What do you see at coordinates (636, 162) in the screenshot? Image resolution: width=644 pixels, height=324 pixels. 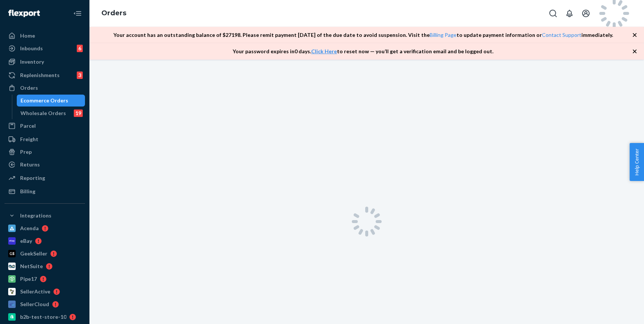 I see `span: Help Center` at bounding box center [636, 162].